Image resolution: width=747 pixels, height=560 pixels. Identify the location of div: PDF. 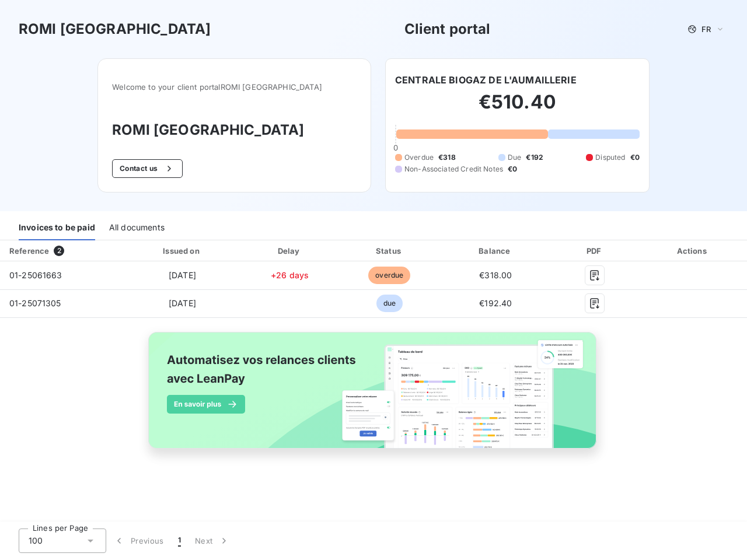
(595, 251).